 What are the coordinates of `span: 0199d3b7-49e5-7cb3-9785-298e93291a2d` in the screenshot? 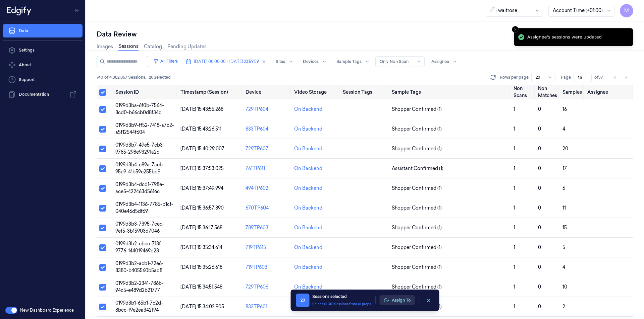 It's located at (139, 149).